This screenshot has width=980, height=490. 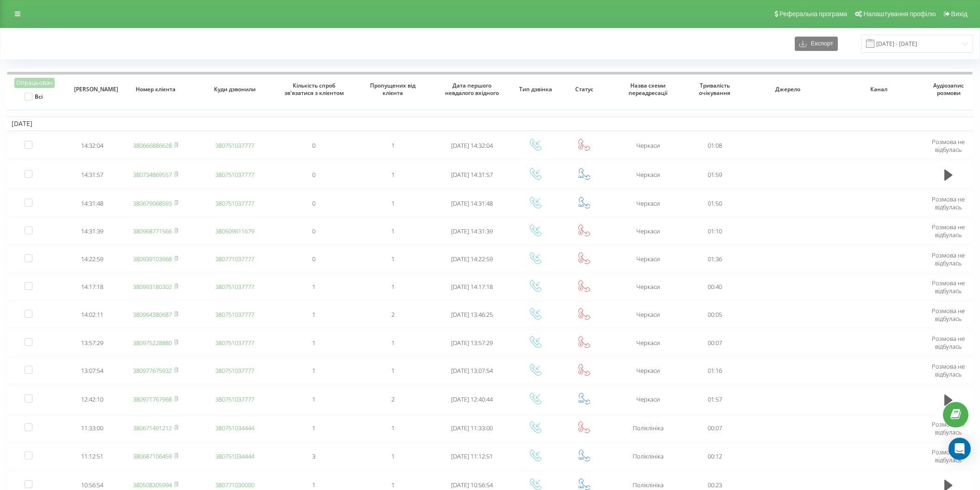 What do you see at coordinates (92, 315) in the screenshot?
I see `td: 14:02:11` at bounding box center [92, 315].